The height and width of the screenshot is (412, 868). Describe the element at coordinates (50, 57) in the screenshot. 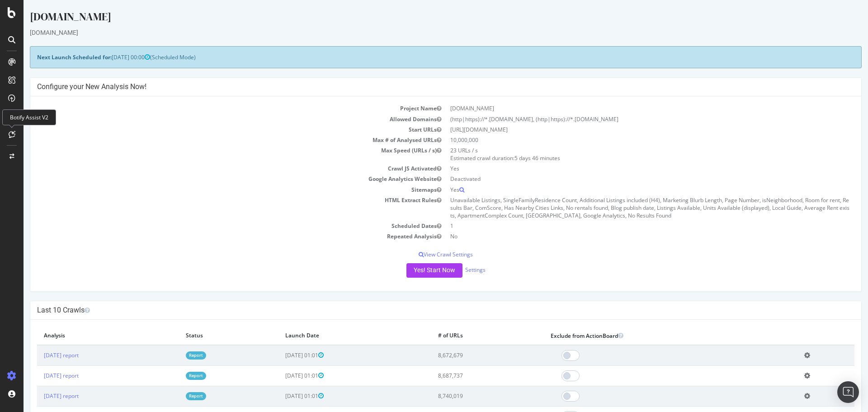

I see `strong: Next Launch Scheduled for:` at that location.